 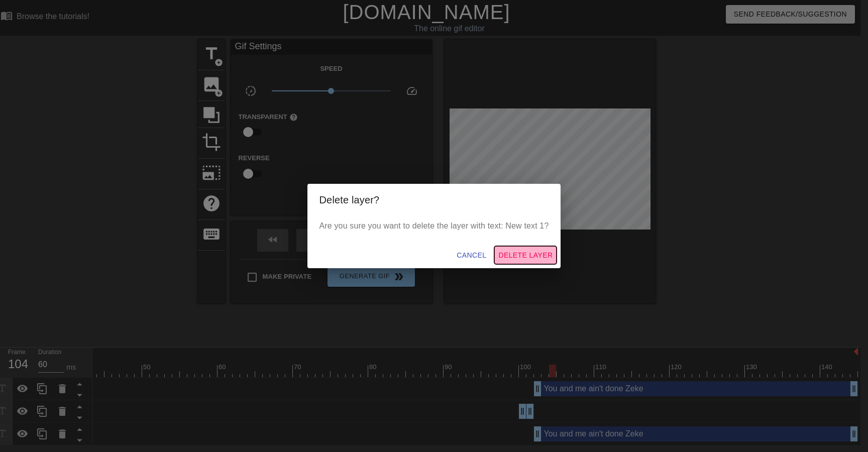 I want to click on button: Delete Layer, so click(x=526, y=255).